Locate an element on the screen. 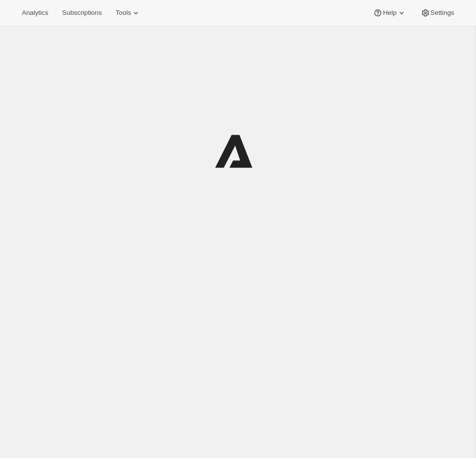 The height and width of the screenshot is (458, 476). span: Settings is located at coordinates (442, 13).